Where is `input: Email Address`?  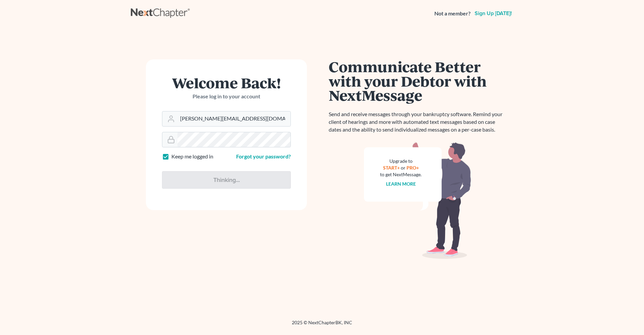
input: Email Address is located at coordinates (234, 119).